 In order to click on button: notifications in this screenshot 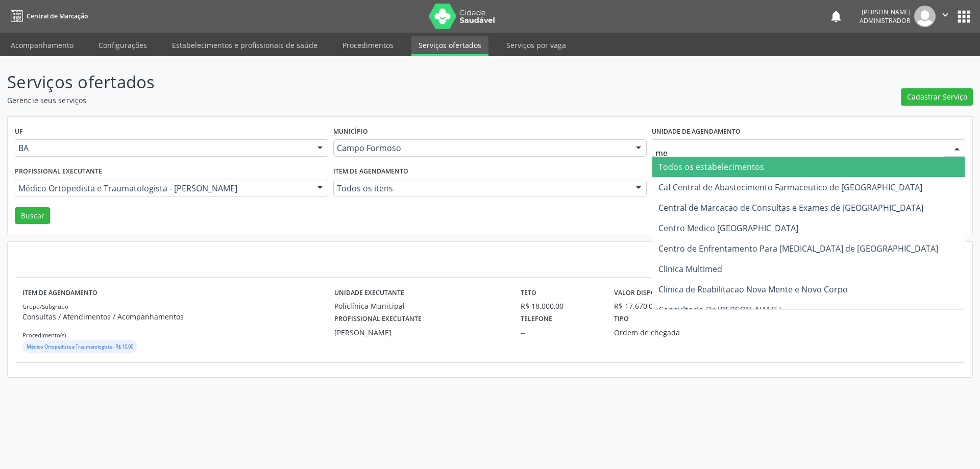, I will do `click(837, 17)`.